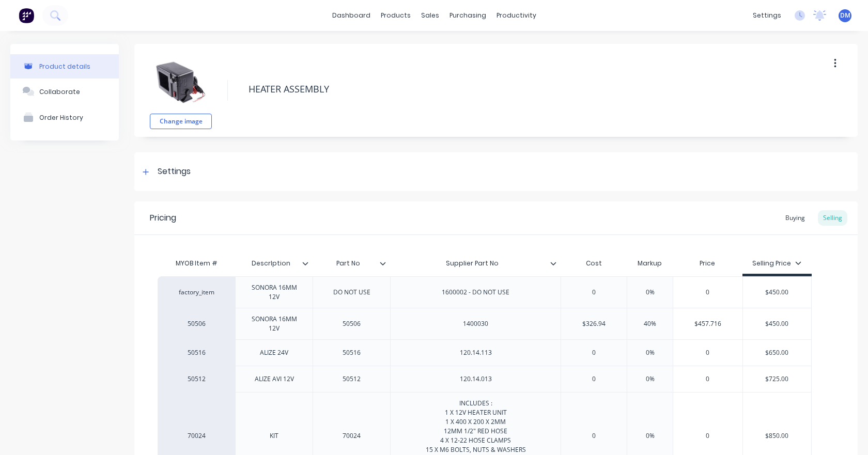  Describe the element at coordinates (163, 218) in the screenshot. I see `div: Pricing` at that location.